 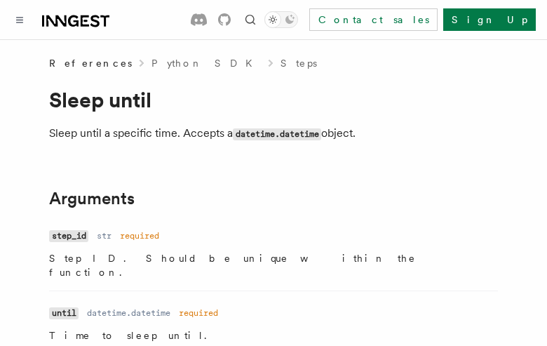 What do you see at coordinates (20, 20) in the screenshot?
I see `button: Toggle navigation` at bounding box center [20, 20].